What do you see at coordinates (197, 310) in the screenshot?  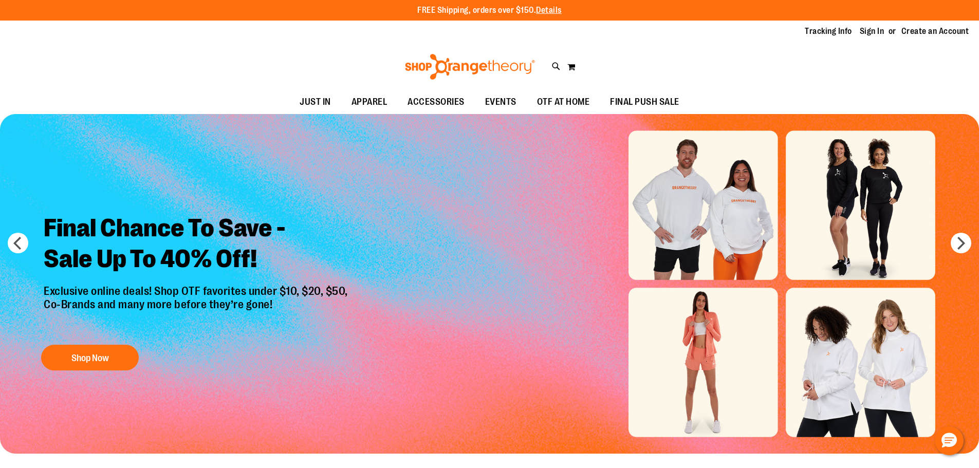 I see `p: Exclusive online deals! Shop OTF favorites under $10, $20, $50, Co-Brands and many more before th...` at bounding box center [197, 310].